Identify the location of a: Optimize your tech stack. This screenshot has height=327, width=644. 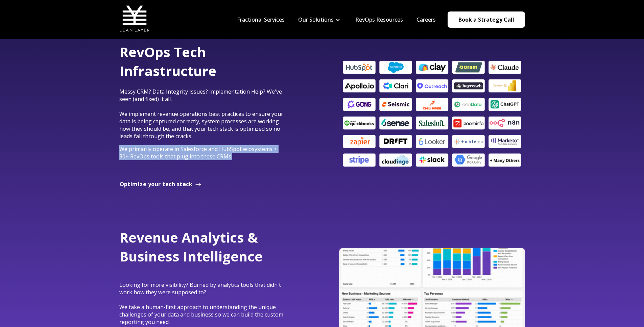
(161, 185).